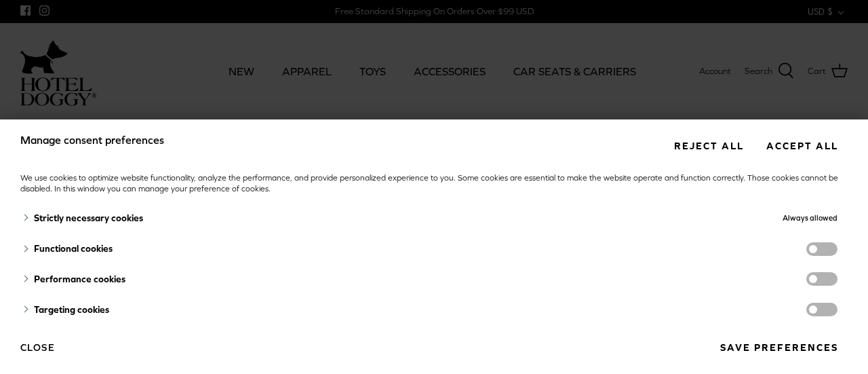 The image size is (868, 374). Describe the element at coordinates (811, 218) in the screenshot. I see `span: Always allowed` at that location.